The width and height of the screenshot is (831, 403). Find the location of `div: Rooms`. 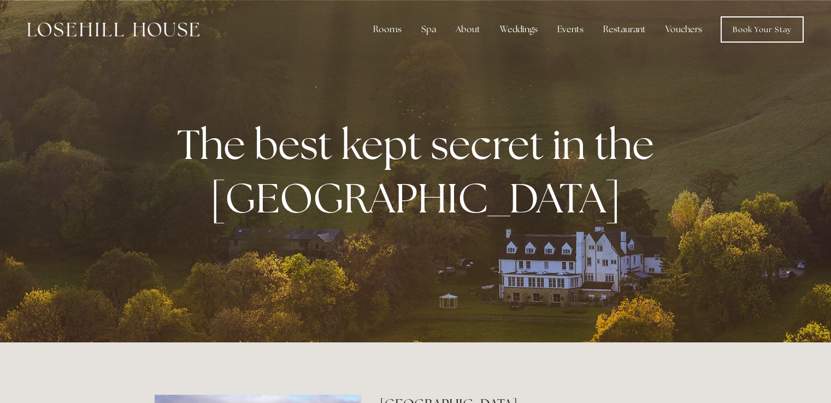

div: Rooms is located at coordinates (387, 30).